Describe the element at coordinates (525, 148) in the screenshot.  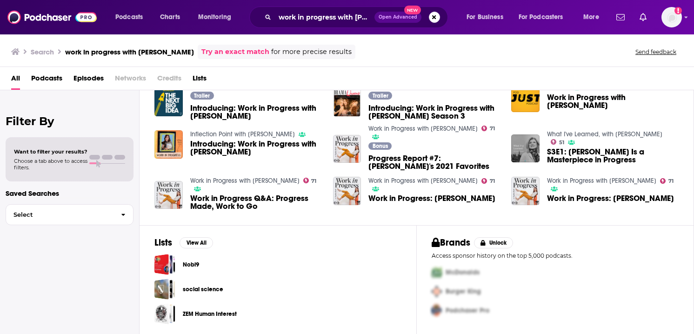
I see `img: S3E1: Sophia Bush Is a Masterpiece in Progress` at that location.